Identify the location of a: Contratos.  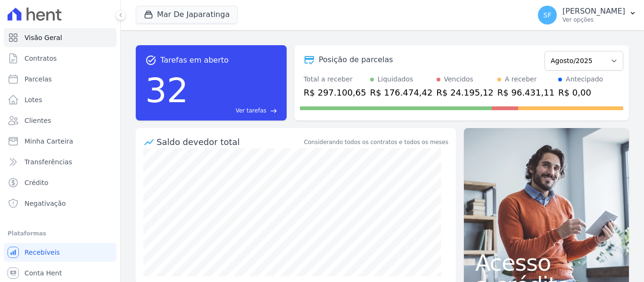
(60, 59).